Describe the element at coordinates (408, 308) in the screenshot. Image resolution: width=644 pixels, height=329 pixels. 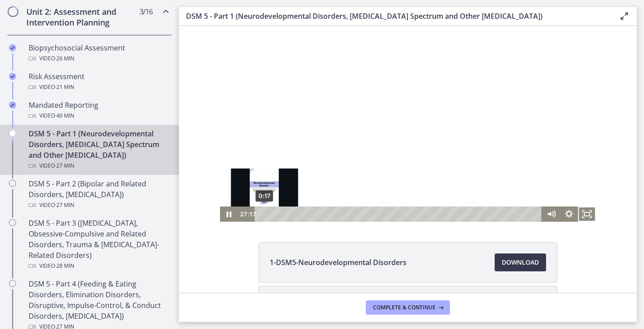
I see `button: Complete & continue` at that location.